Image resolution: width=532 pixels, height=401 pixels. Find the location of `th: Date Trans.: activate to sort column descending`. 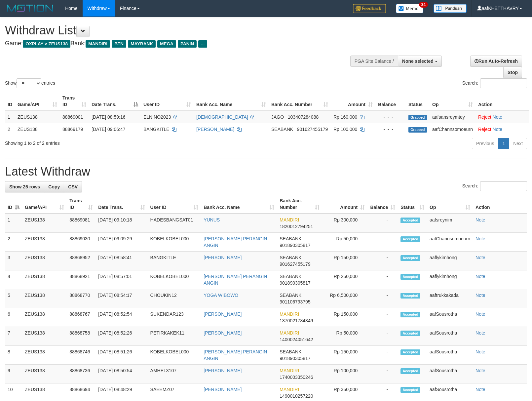

th: Date Trans.: activate to sort column descending is located at coordinates (115, 101).